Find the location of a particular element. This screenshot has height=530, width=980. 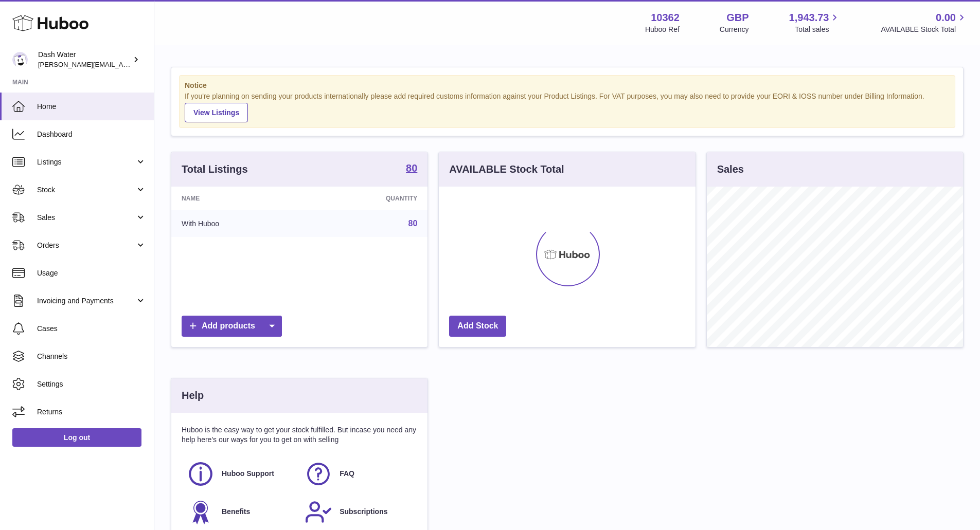

a: FAQ is located at coordinates (358, 474).